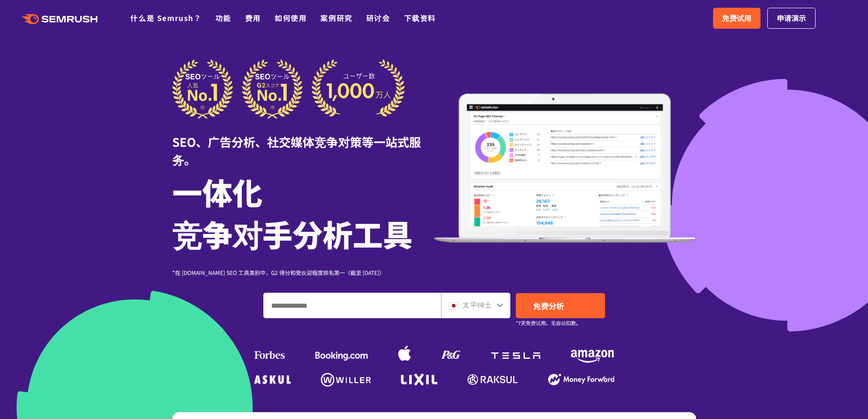 The image size is (868, 419). What do you see at coordinates (352, 306) in the screenshot?
I see `input: 输入域名、关键字或 URL` at bounding box center [352, 306].